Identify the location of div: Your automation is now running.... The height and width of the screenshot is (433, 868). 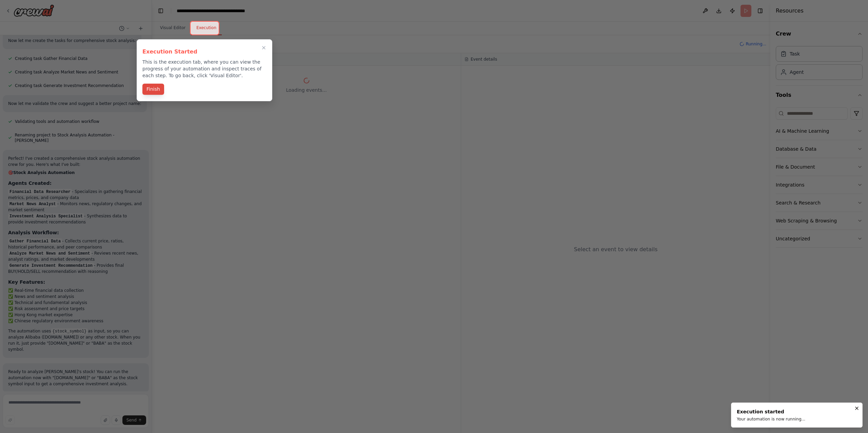
(771, 419).